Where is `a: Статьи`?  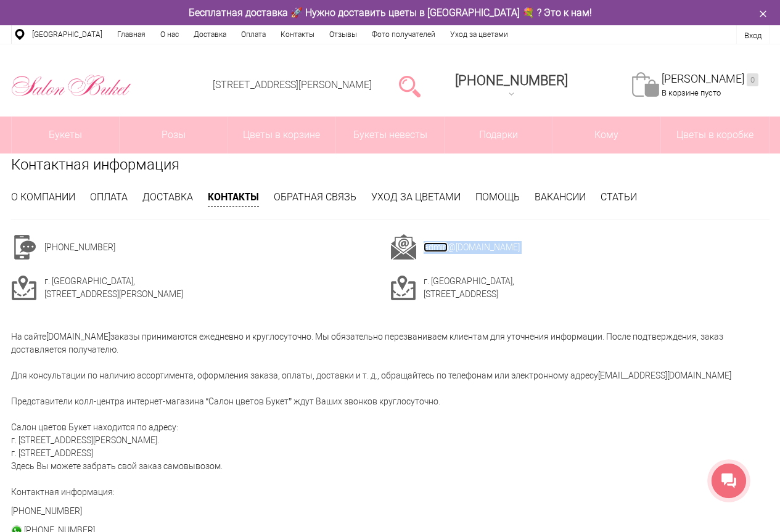 a: Статьи is located at coordinates (618, 197).